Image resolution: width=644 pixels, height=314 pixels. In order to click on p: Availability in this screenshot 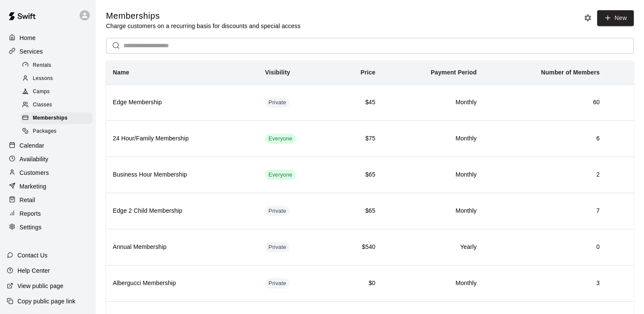, I will do `click(34, 159)`.